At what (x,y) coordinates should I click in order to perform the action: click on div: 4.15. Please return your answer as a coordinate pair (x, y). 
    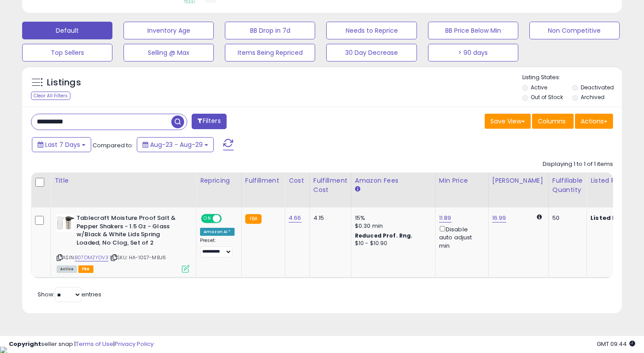
    Looking at the image, I should click on (329, 218).